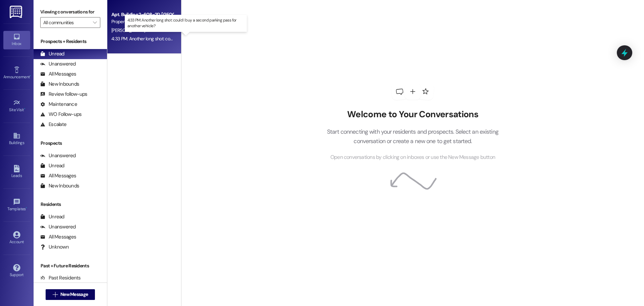 This screenshot has height=306, width=644. Describe the element at coordinates (412, 157) in the screenshot. I see `span: Open conversations by clicking on inboxes or use the New Message button` at that location.